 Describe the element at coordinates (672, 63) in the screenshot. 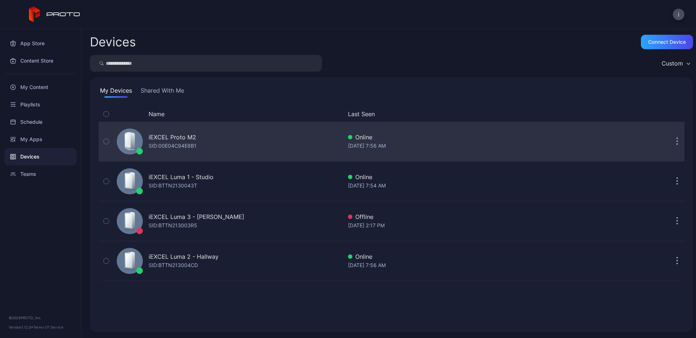

I see `div: Custom` at that location.